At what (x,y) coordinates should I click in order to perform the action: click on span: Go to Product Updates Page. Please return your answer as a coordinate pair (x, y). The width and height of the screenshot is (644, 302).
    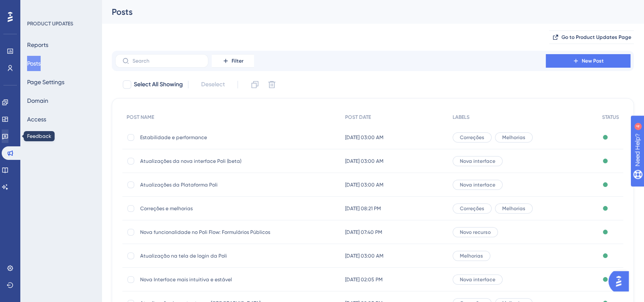
    Looking at the image, I should click on (597, 37).